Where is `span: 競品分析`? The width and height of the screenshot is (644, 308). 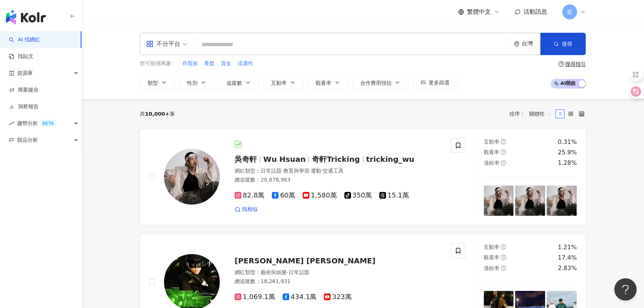
span: 競品分析 is located at coordinates (28, 140).